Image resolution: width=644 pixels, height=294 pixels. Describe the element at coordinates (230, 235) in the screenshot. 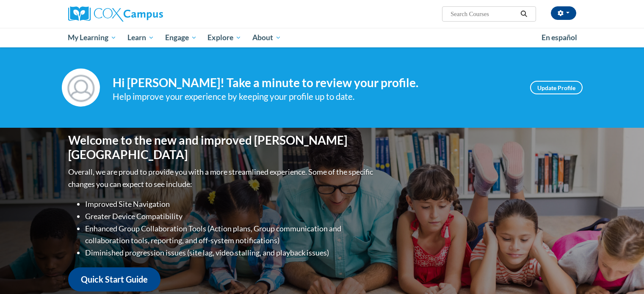

I see `li: Enhanced Group Collaboration Tools (Action plans, Group communication and collaboration tools, re...` at that location.